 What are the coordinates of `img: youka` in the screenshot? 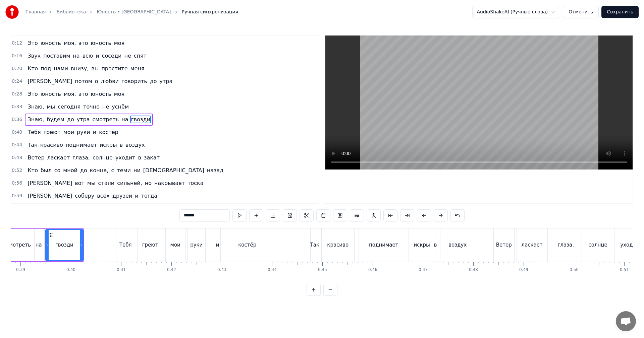 It's located at (12, 12).